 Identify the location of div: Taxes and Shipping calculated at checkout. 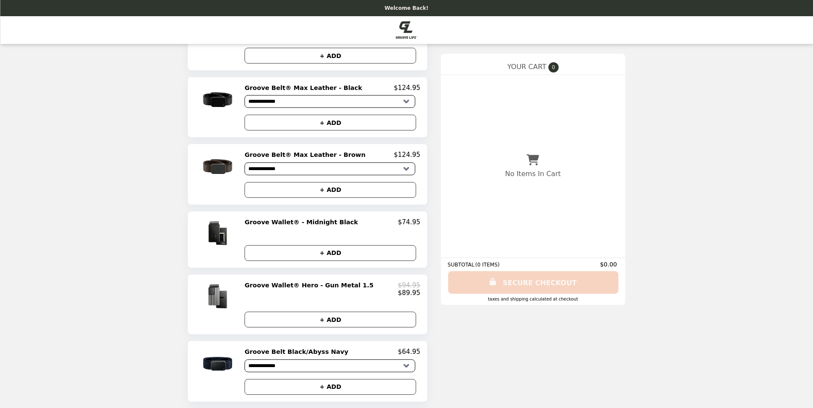
(533, 299).